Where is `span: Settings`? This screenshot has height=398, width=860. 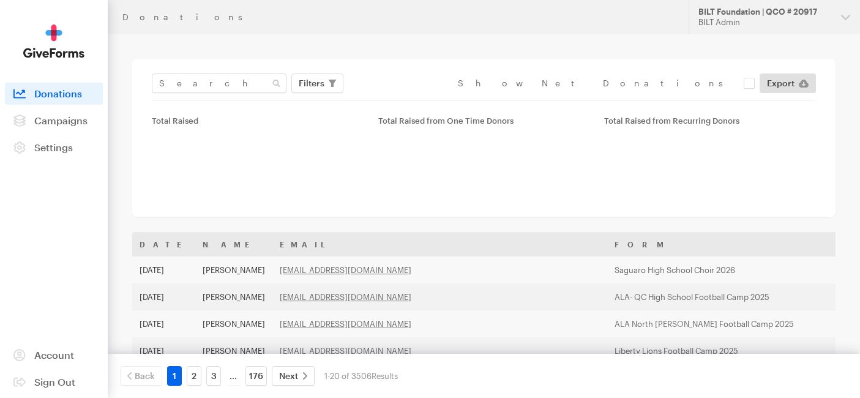 span: Settings is located at coordinates (53, 147).